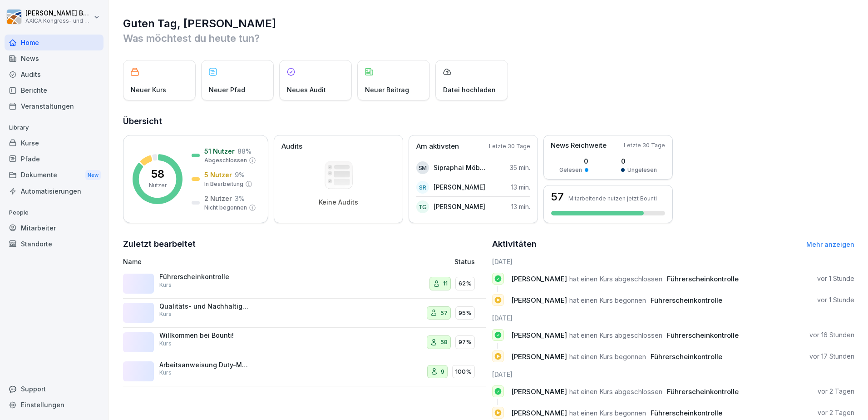  Describe the element at coordinates (54, 128) in the screenshot. I see `p: Library` at that location.